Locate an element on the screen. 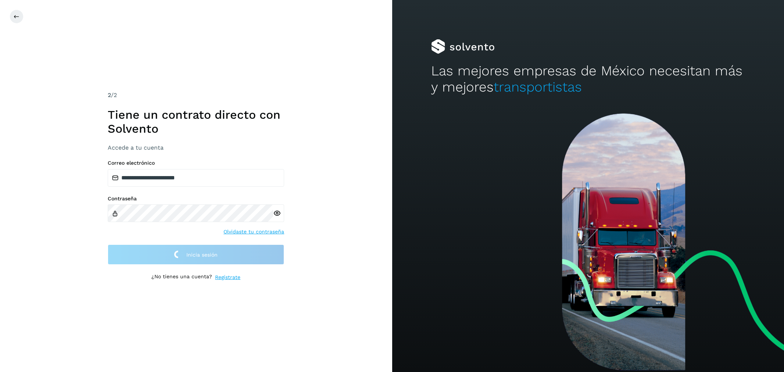  h3: Accede a tu cuenta is located at coordinates (196, 147).